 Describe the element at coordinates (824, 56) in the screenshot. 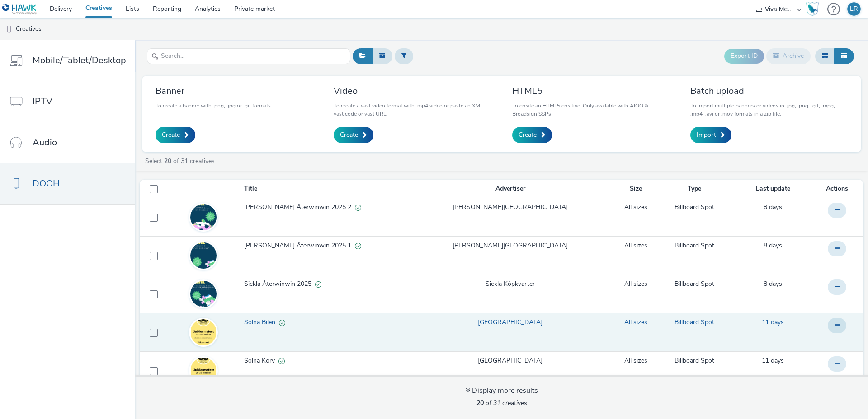

I see `button: Grid` at that location.